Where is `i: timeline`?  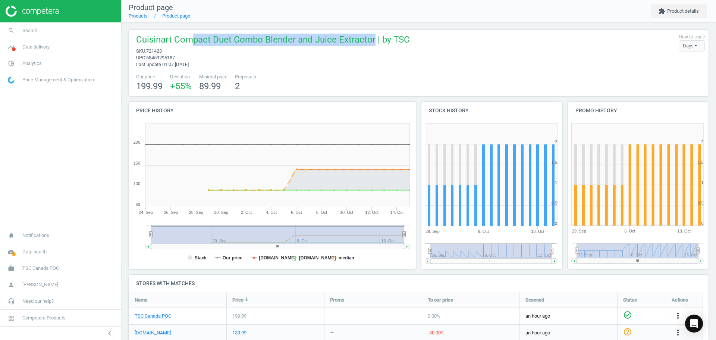 i: timeline is located at coordinates (11, 47).